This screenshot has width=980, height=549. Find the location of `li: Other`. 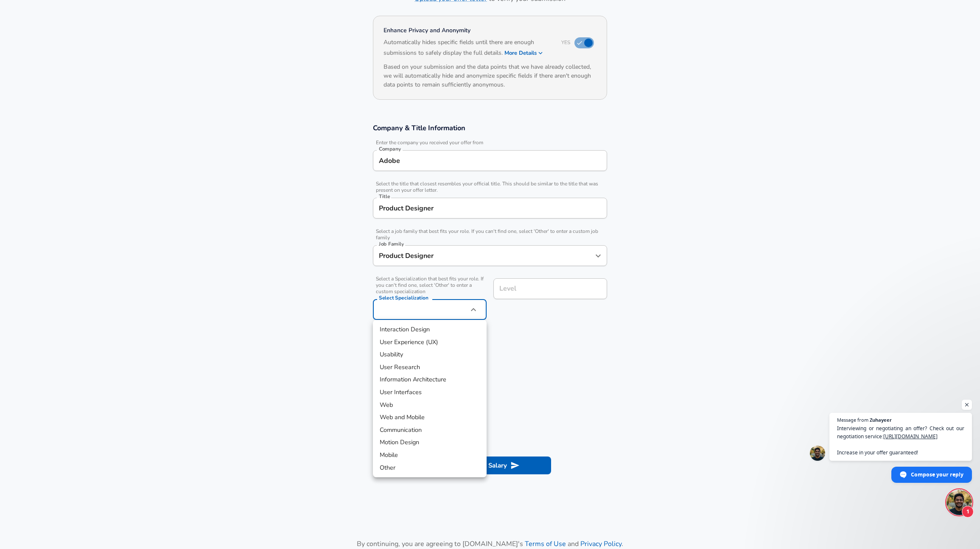

li: Other is located at coordinates (430, 468).